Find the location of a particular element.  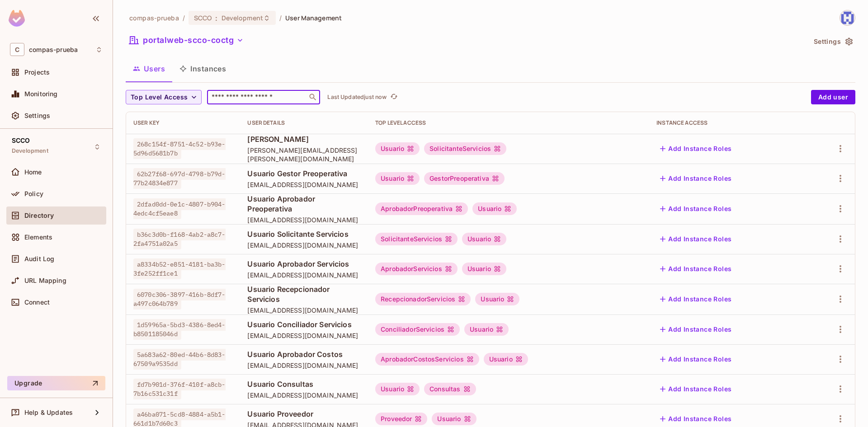

button: Upgrade is located at coordinates (56, 384).